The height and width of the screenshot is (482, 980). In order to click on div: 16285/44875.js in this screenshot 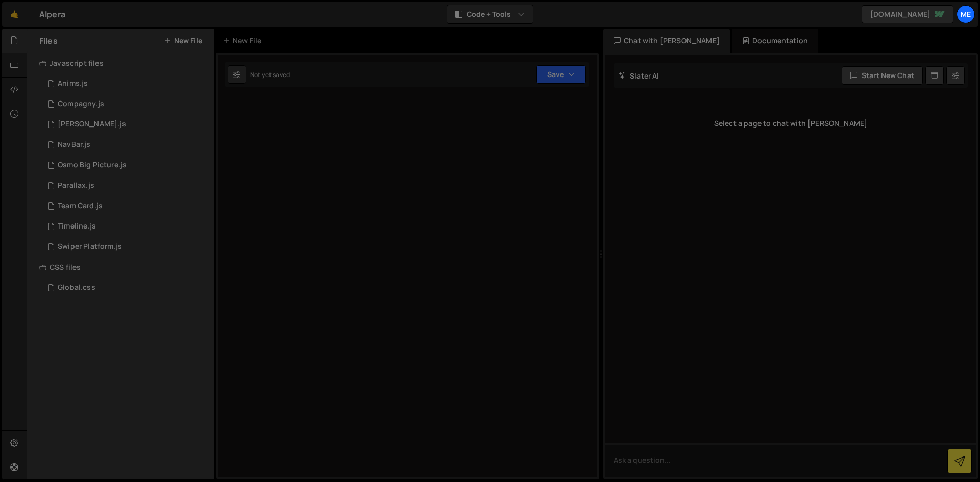, I will do `click(127, 226)`.